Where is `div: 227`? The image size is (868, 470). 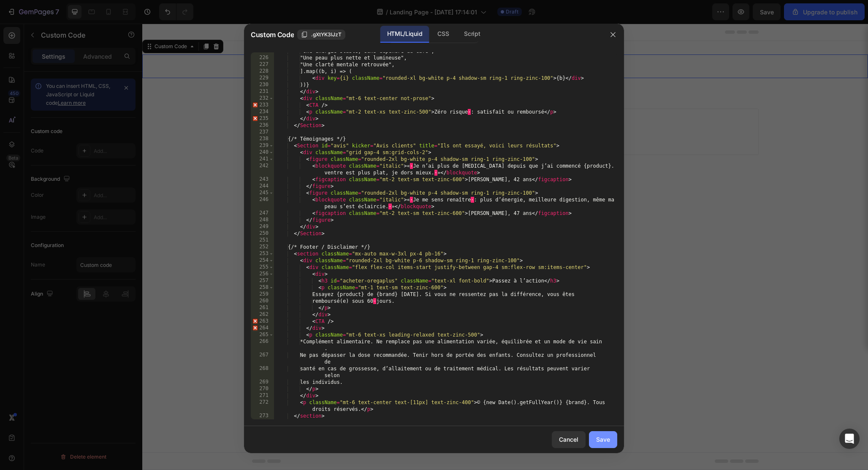 div: 227 is located at coordinates (262, 65).